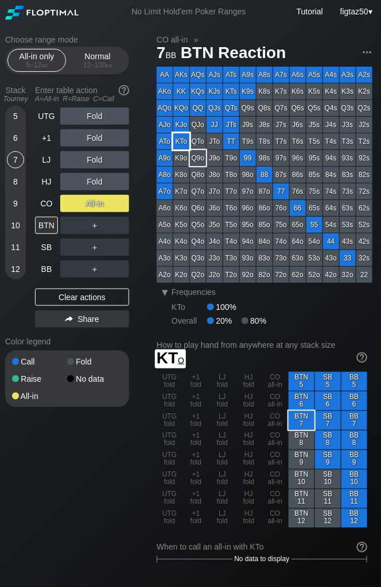  I want to click on div: All-in only, so click(37, 60).